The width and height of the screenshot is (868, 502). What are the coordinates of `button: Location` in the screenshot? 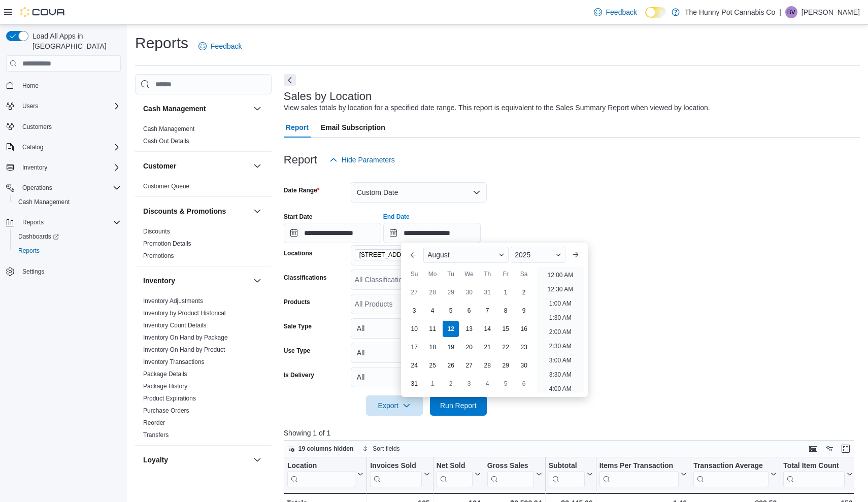 It's located at (325, 474).